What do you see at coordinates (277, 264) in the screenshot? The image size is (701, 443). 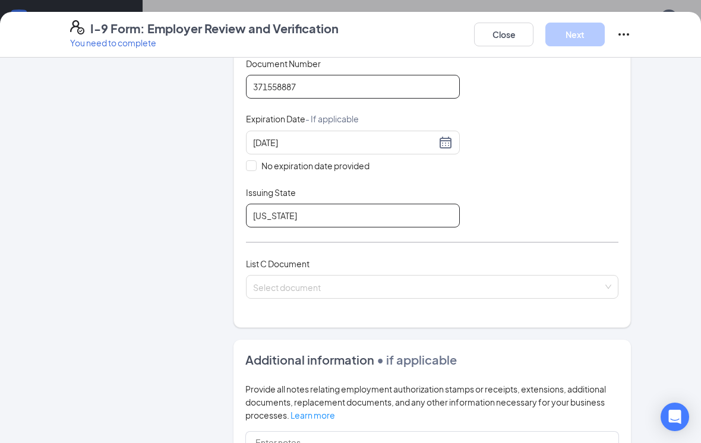 I see `span: List C Document` at bounding box center [277, 264].